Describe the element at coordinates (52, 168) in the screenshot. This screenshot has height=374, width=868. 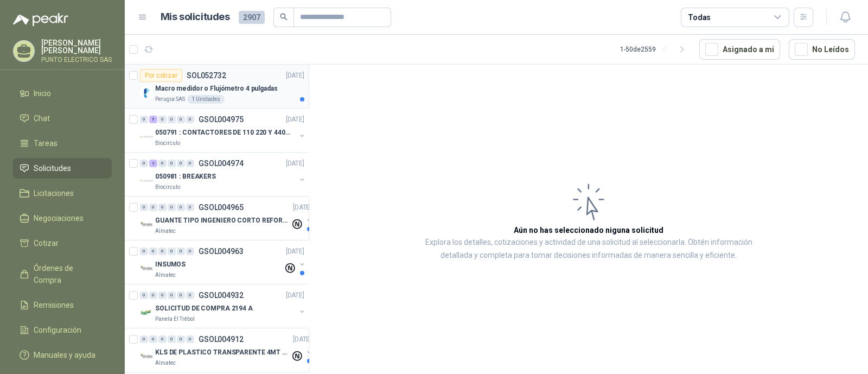
I see `span: Solicitudes` at that location.